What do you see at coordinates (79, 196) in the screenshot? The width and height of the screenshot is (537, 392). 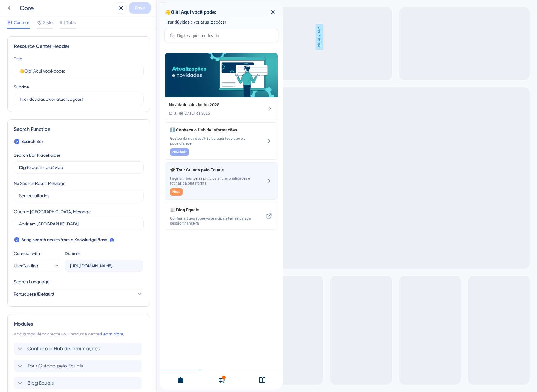 I see `input: Sem resultados` at bounding box center [79, 196].